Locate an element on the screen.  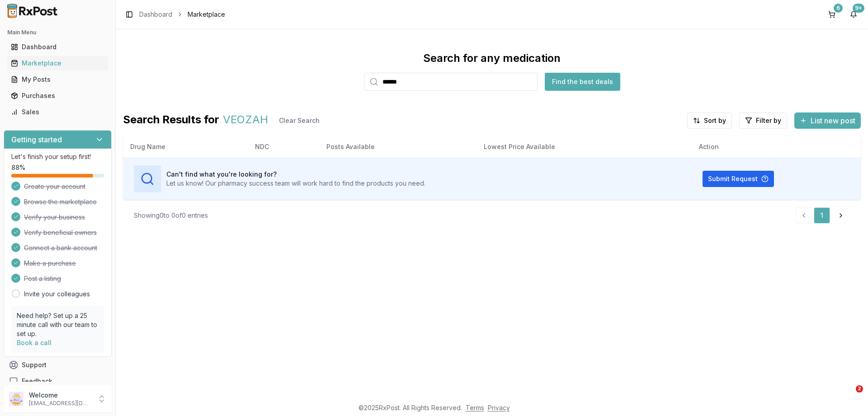
a: Invite your colleagues is located at coordinates (57, 294).